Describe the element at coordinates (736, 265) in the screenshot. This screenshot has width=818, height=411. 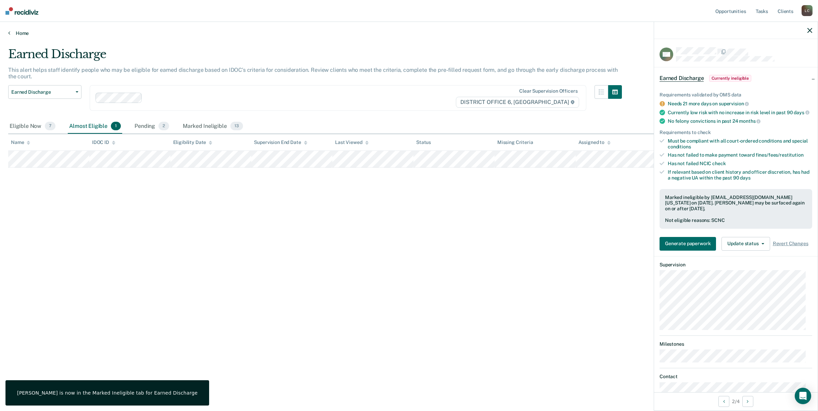
I see `dt: Supervision` at that location.